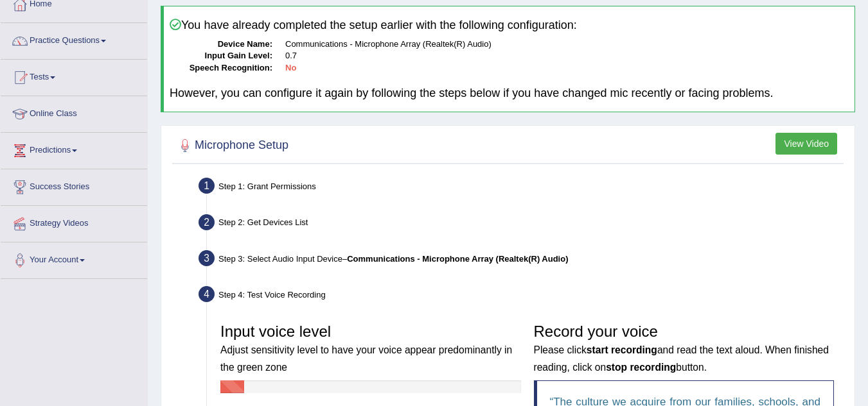  Describe the element at coordinates (520, 297) in the screenshot. I see `div: Step 4: Test Voice Recording` at that location.